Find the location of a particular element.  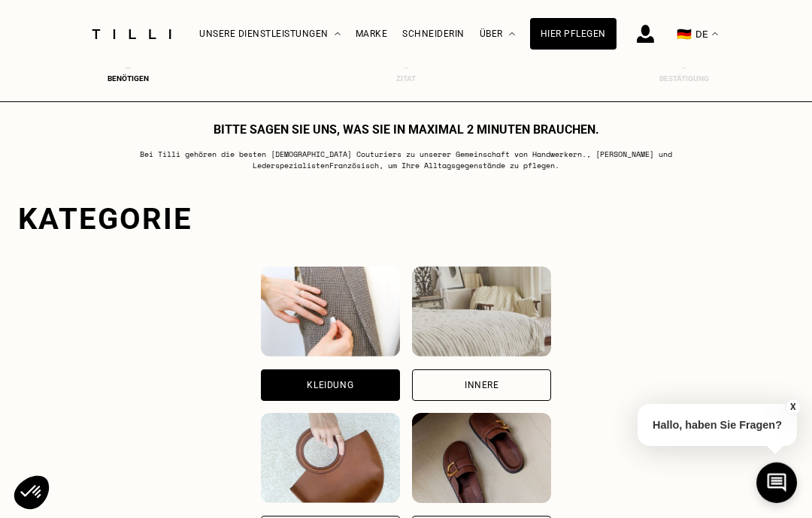

div: Kategorie is located at coordinates (406, 218).